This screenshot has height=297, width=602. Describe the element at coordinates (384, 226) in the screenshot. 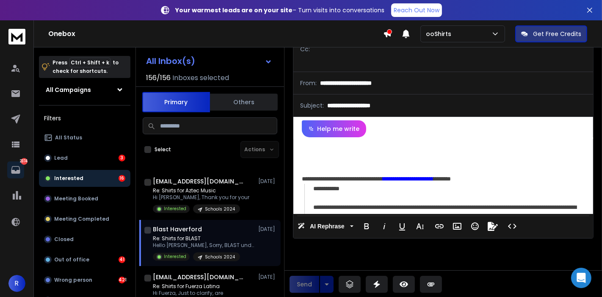

I see `button: Italic (Ctrl+I)` at that location.